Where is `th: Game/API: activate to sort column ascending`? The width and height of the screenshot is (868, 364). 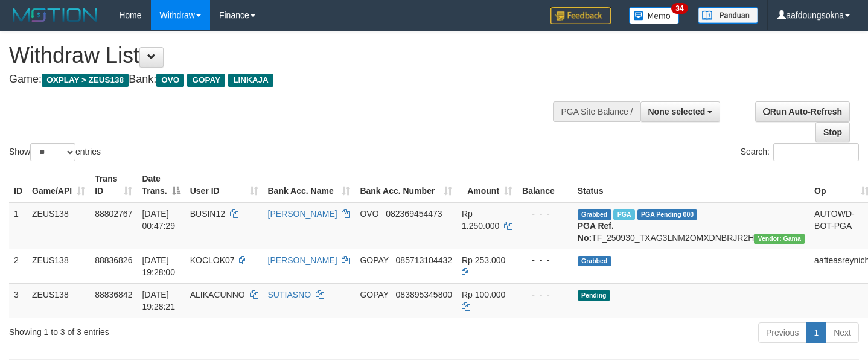
th: Game/API: activate to sort column ascending is located at coordinates (58, 184).